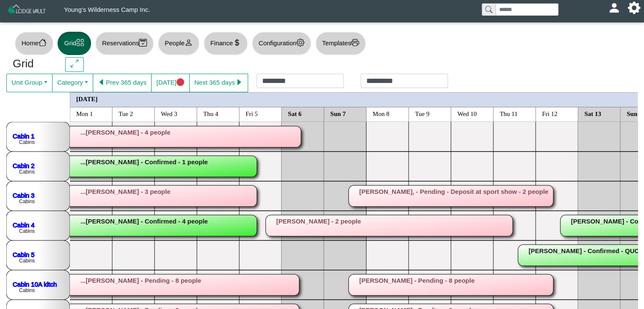 This screenshot has width=644, height=309. I want to click on svg: caret left fill, so click(102, 82).